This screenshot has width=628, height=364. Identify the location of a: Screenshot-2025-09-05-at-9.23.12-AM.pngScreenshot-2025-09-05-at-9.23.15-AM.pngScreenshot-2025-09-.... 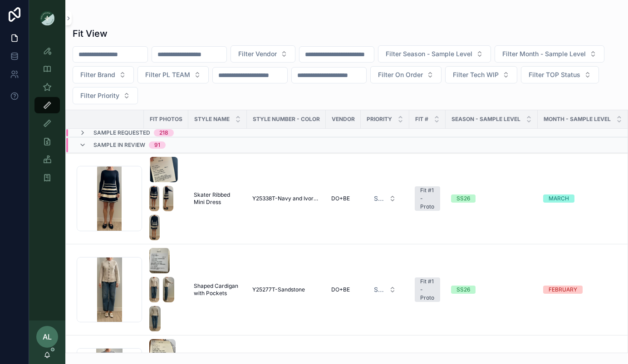
(166, 289).